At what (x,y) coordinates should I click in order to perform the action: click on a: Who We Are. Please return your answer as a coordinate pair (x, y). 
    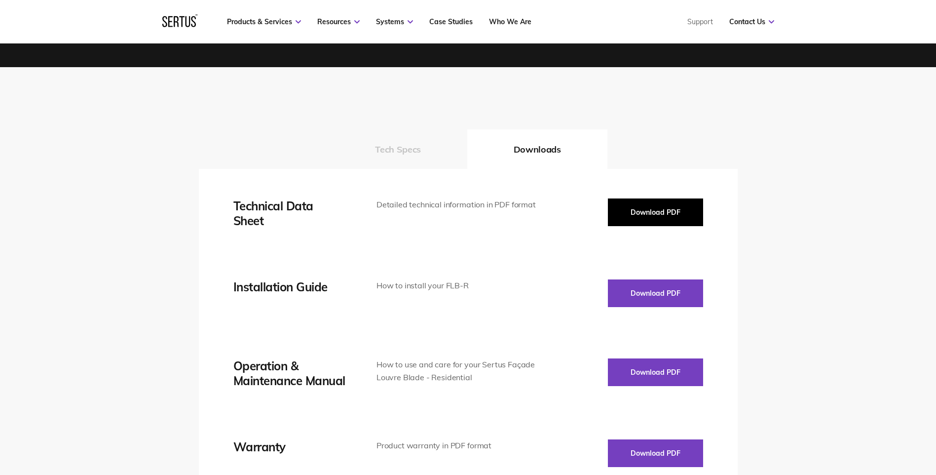
    Looking at the image, I should click on (510, 22).